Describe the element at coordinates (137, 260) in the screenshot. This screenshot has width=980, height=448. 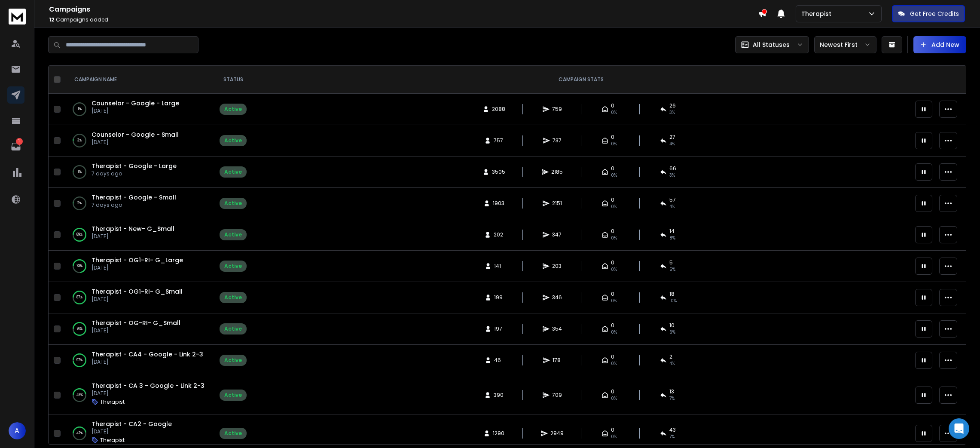
I see `a: Therapist - OG1-RI- G_Large` at that location.